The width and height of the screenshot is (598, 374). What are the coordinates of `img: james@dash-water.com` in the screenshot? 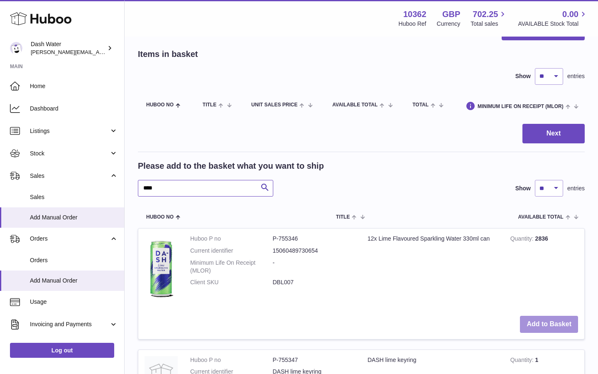 It's located at (16, 48).